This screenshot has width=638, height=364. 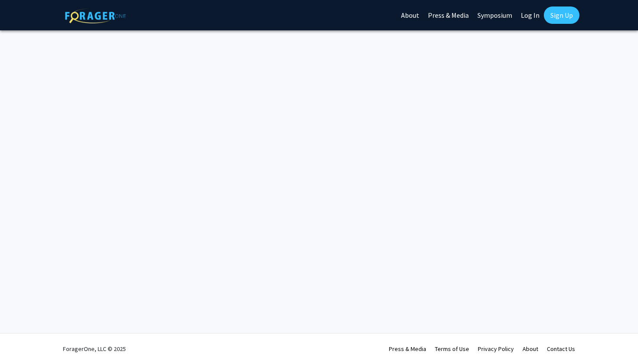 What do you see at coordinates (408, 349) in the screenshot?
I see `a: Press & Media` at bounding box center [408, 349].